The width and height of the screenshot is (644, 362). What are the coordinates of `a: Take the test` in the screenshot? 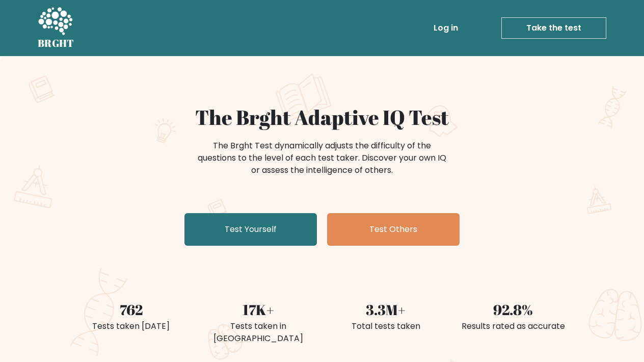 It's located at (554, 28).